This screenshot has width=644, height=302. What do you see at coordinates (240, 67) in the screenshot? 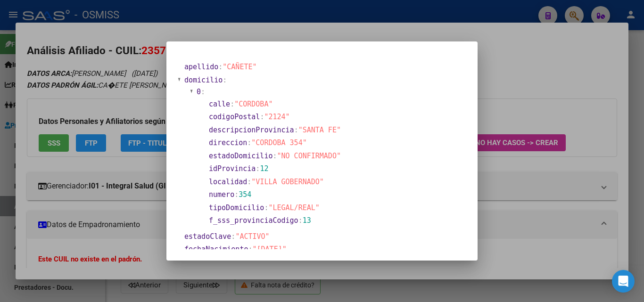
I see `span: "CAÑETE"` at bounding box center [240, 67].